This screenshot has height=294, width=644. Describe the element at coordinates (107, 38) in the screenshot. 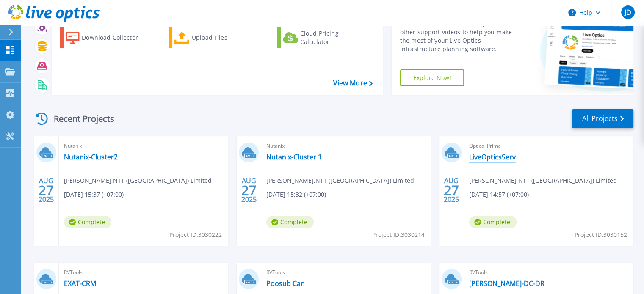

I see `a: Download Collector` at that location.